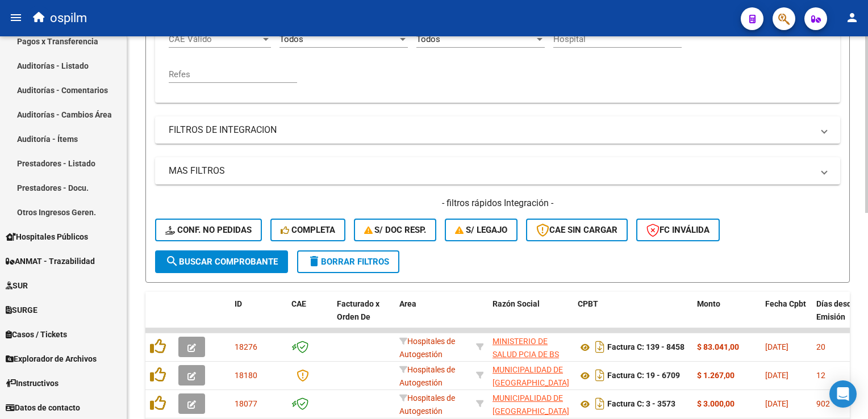  Describe the element at coordinates (820, 347) in the screenshot. I see `span: 20` at that location.